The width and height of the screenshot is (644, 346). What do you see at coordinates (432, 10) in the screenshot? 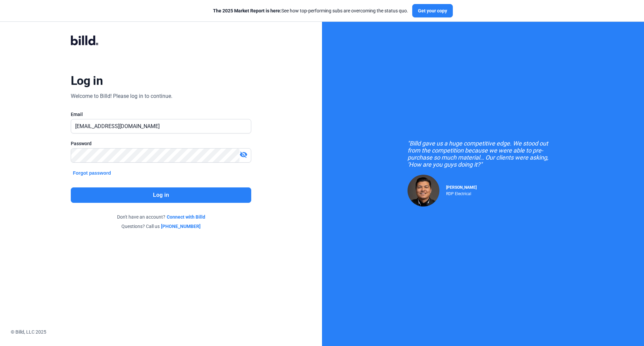
I see `button: Get your copy` at bounding box center [432, 10].